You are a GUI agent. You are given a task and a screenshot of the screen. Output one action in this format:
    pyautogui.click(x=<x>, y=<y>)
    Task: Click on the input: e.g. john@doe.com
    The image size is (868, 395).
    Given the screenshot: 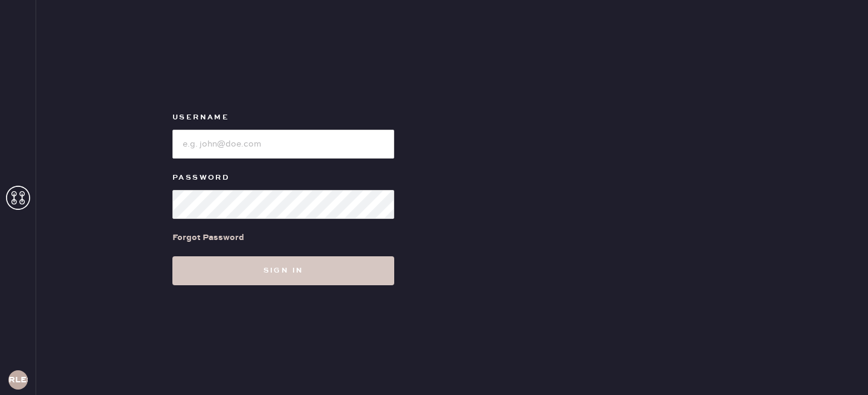 What is the action you would take?
    pyautogui.click(x=284, y=144)
    